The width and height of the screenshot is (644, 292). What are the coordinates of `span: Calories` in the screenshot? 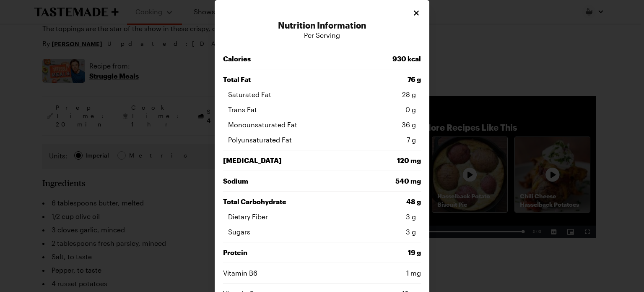 It's located at (272, 59).